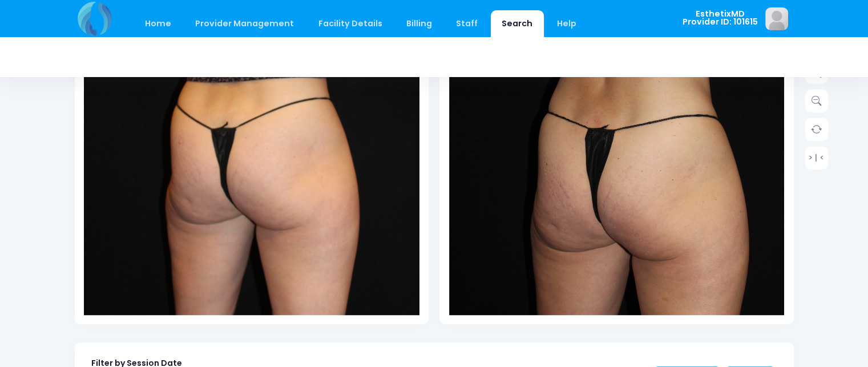 The width and height of the screenshot is (868, 367). I want to click on span: EsthetixMD Provider ID: 101615, so click(720, 18).